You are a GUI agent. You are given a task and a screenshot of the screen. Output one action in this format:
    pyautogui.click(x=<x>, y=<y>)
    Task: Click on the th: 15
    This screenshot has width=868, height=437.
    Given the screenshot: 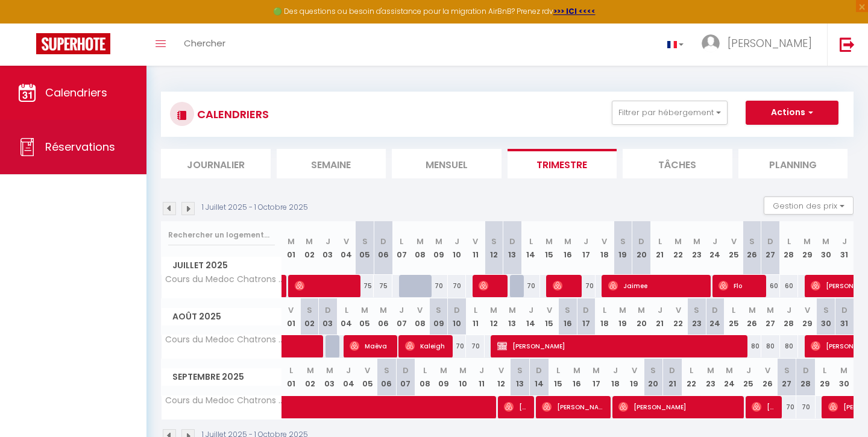 What is the action you would take?
    pyautogui.click(x=549, y=317)
    